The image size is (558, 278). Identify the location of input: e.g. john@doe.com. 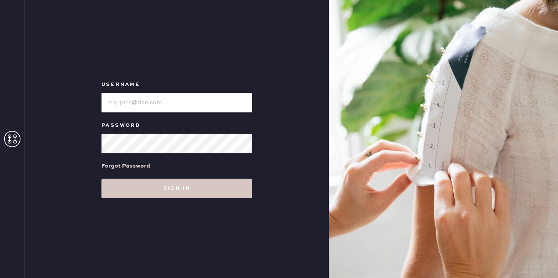
(177, 103).